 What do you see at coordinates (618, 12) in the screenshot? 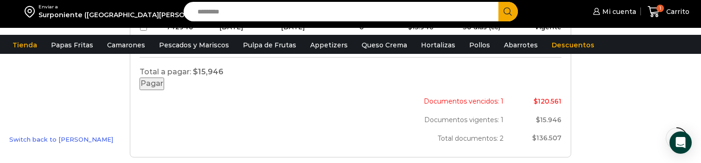
I see `span: Mi cuenta` at bounding box center [618, 12].